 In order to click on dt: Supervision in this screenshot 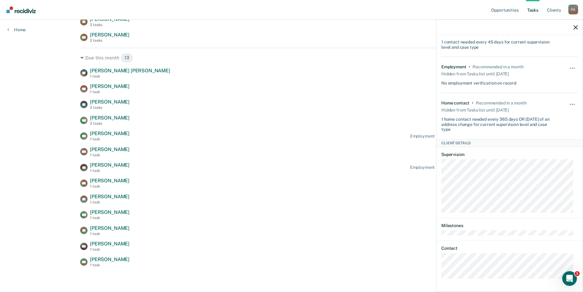, I will do `click(509, 154)`.